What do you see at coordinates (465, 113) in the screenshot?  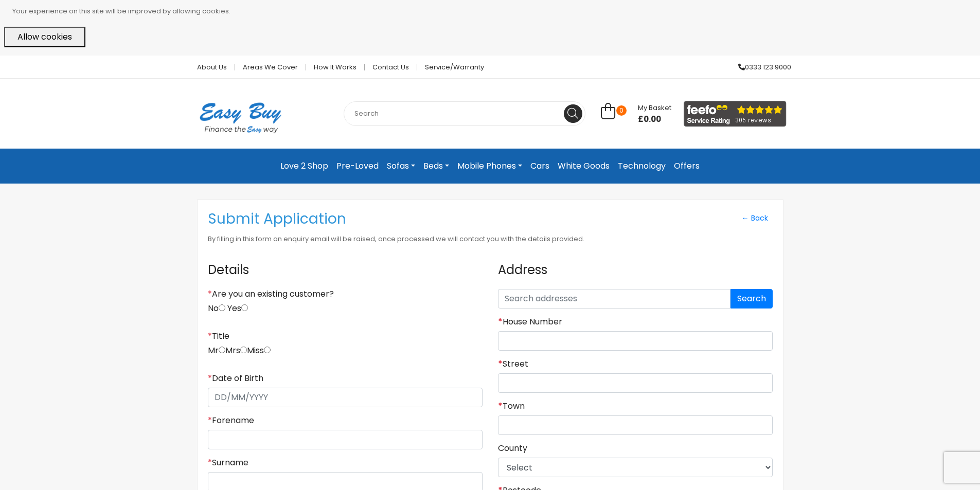 I see `input: Search` at bounding box center [465, 113].